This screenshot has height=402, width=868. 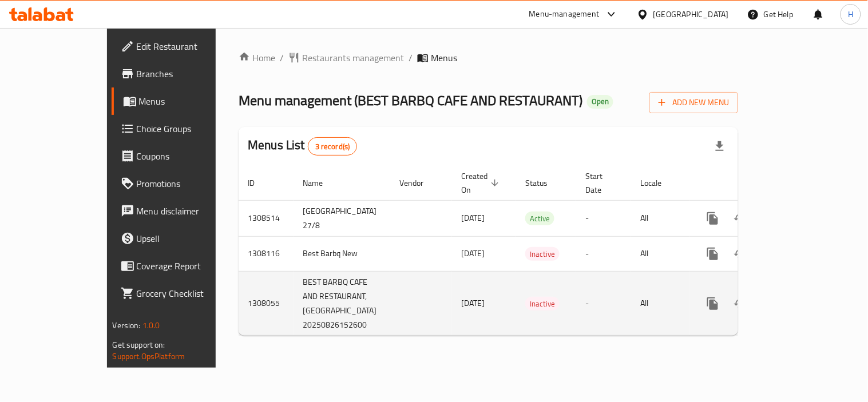 What do you see at coordinates (182, 183) in the screenshot?
I see `a: Promotions` at bounding box center [182, 183].